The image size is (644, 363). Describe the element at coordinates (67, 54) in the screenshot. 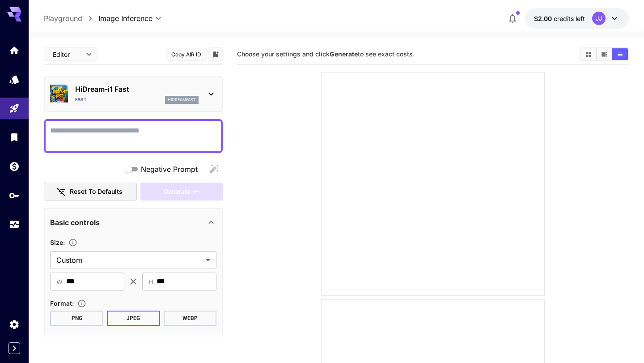

I see `span: Editor` at that location.